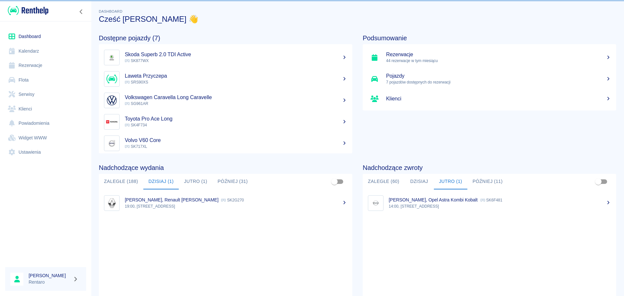  Describe the element at coordinates (45, 51) in the screenshot. I see `a: Kalendarz` at that location.